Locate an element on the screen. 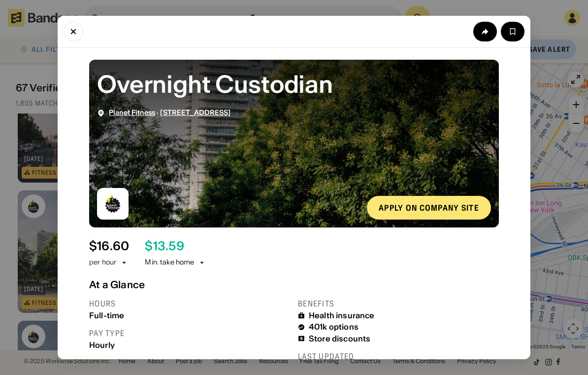 This screenshot has width=588, height=375. div: 401k options is located at coordinates (334, 327).